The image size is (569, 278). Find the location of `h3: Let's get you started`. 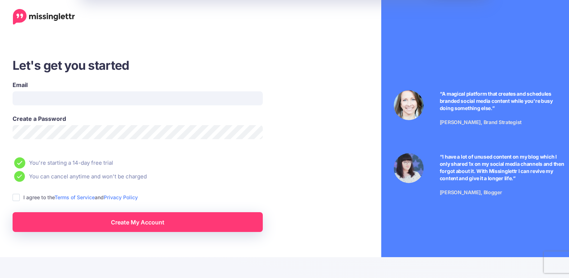

h3: Let's get you started is located at coordinates (164, 65).